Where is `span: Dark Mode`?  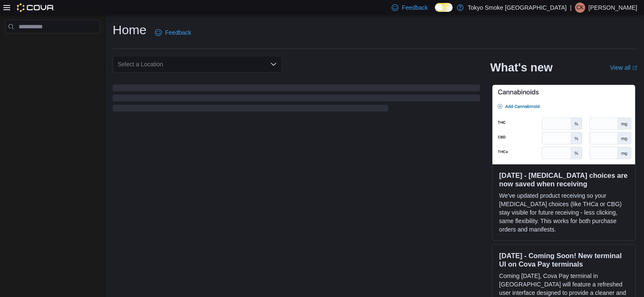
span: Dark Mode is located at coordinates (435, 12).